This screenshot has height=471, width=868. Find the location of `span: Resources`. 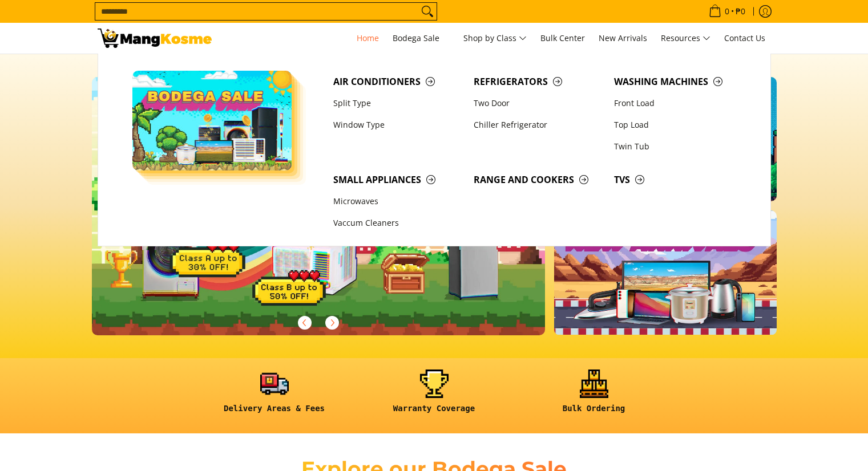

span: Resources is located at coordinates (686, 38).